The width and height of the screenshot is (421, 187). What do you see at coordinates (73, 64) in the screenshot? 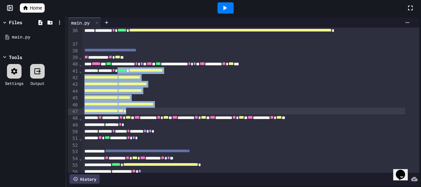
I see `div: 40` at bounding box center [73, 64].